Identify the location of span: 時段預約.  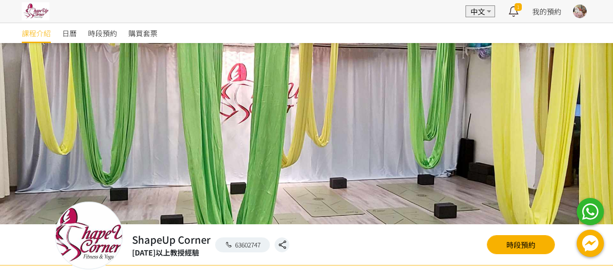
(103, 33).